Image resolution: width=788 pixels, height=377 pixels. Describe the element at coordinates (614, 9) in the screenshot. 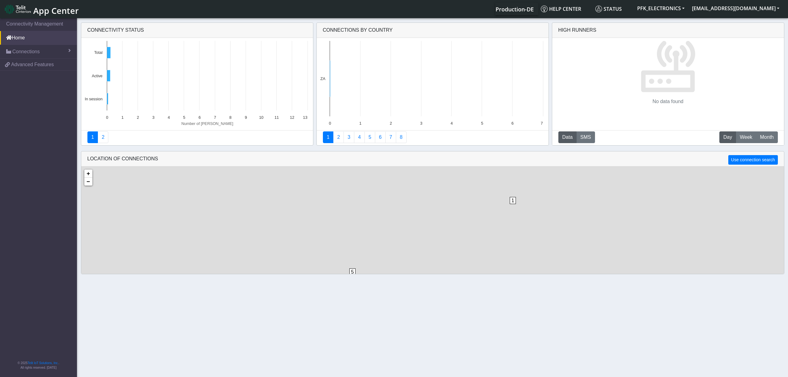

I see `a: Status` at that location.